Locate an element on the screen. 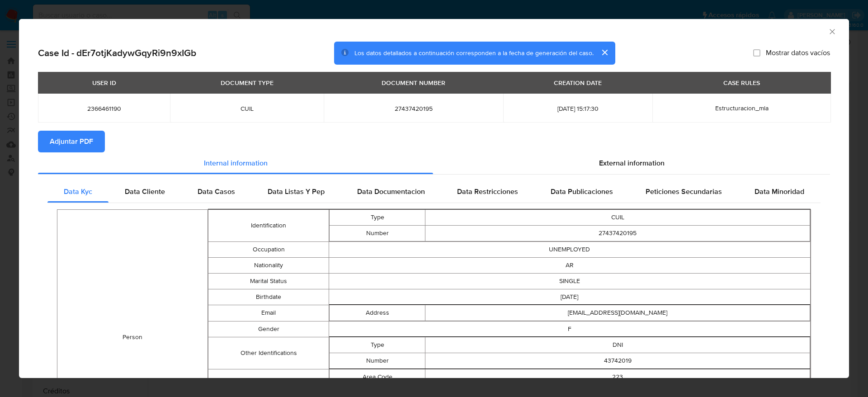  td: Area Code is located at coordinates (377, 376).